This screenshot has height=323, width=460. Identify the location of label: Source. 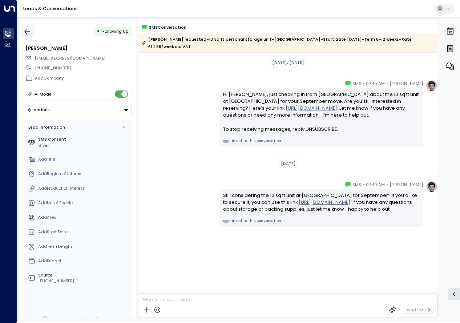
(84, 275).